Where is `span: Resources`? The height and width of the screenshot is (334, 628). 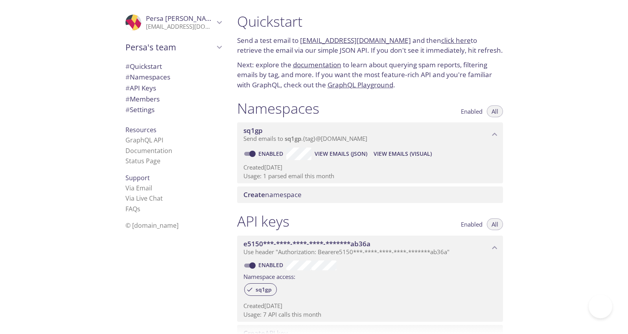
span: Resources is located at coordinates (141, 130).